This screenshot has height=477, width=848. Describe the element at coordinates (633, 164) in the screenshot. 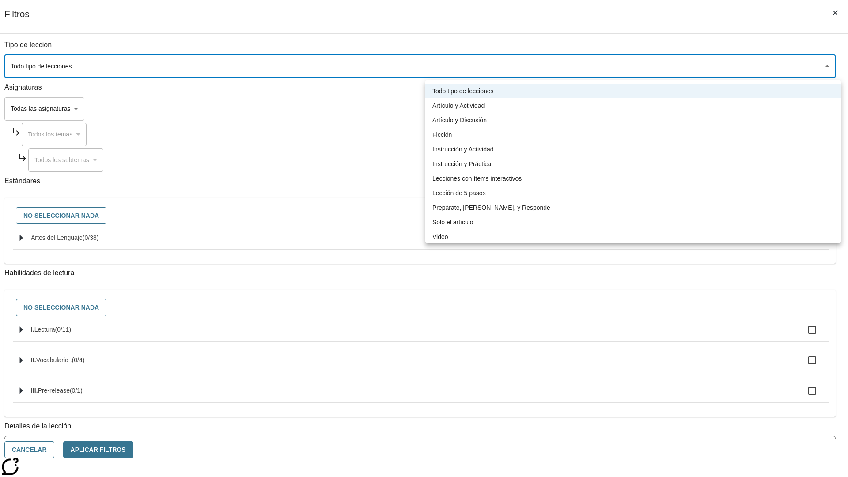

I see `li: Instrucción y Práctica` at that location.